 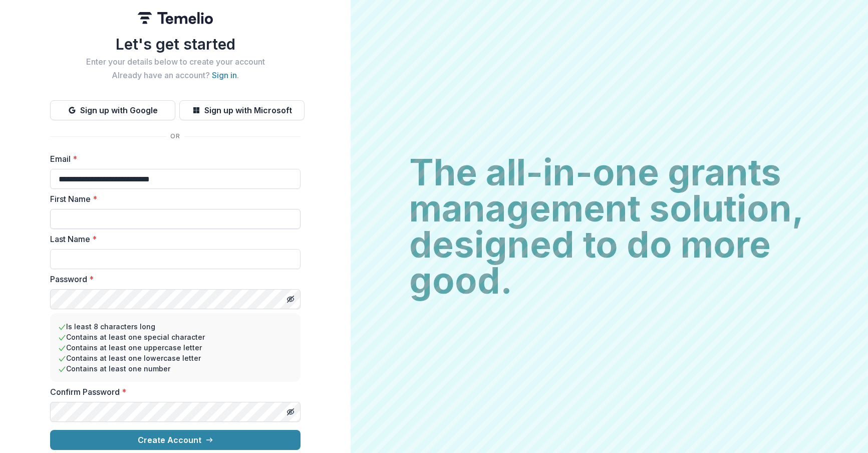 I want to click on label: Last Name, so click(x=173, y=239).